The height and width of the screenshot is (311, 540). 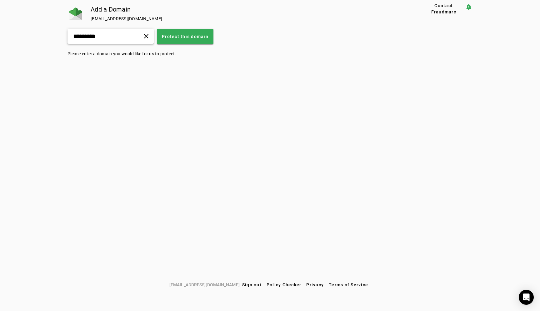 What do you see at coordinates (444, 9) in the screenshot?
I see `span: Contact Fraudmarc` at bounding box center [444, 9].